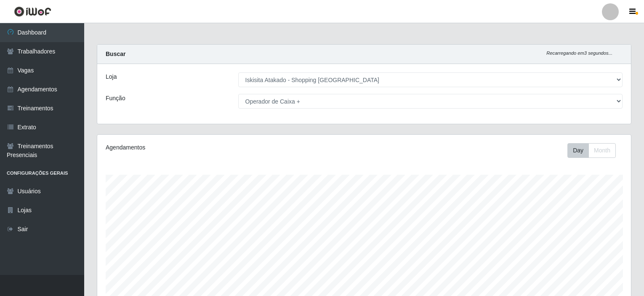 The width and height of the screenshot is (644, 296). What do you see at coordinates (210, 147) in the screenshot?
I see `div: Agendamentos` at bounding box center [210, 147].